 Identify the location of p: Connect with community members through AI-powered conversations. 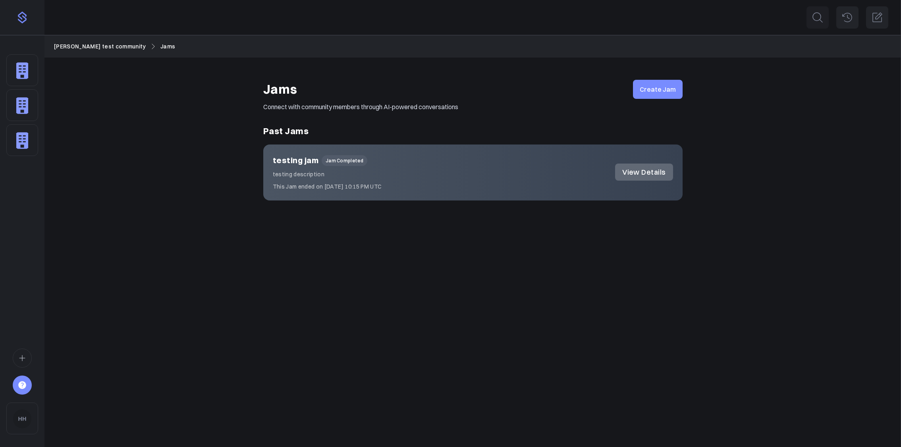
(473, 107).